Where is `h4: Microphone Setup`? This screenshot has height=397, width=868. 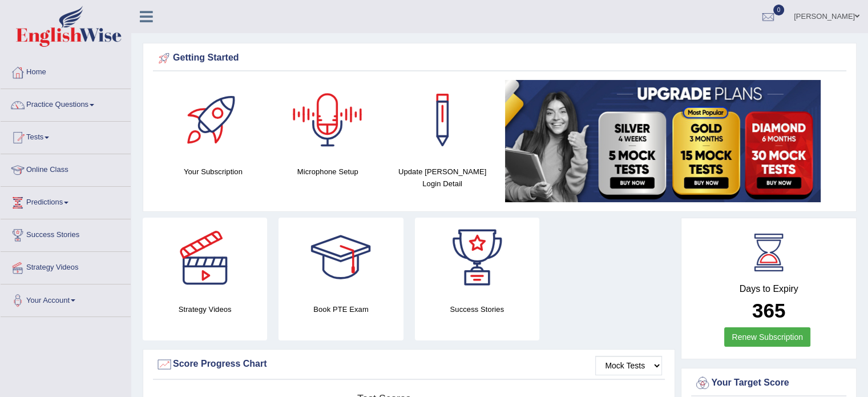
h4: Microphone Setup is located at coordinates (327, 171).